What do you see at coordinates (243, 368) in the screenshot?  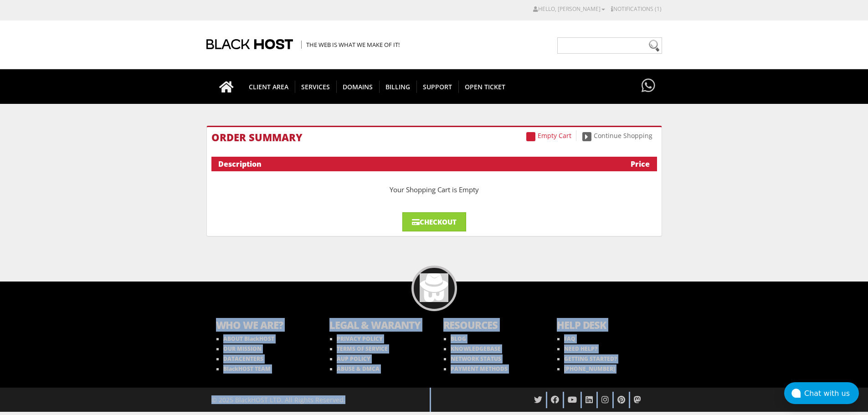 I see `a: BlackHOST TEAM` at bounding box center [243, 368].